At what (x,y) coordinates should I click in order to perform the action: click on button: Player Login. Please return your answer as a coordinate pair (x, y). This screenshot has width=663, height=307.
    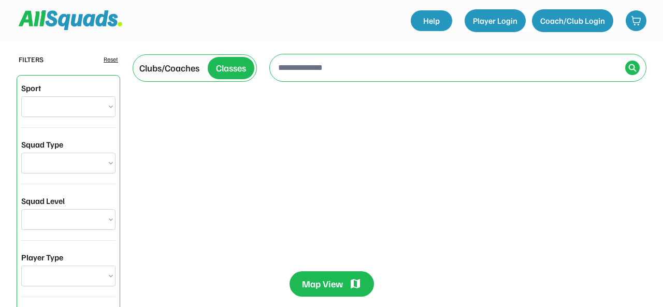
    Looking at the image, I should click on (495, 21).